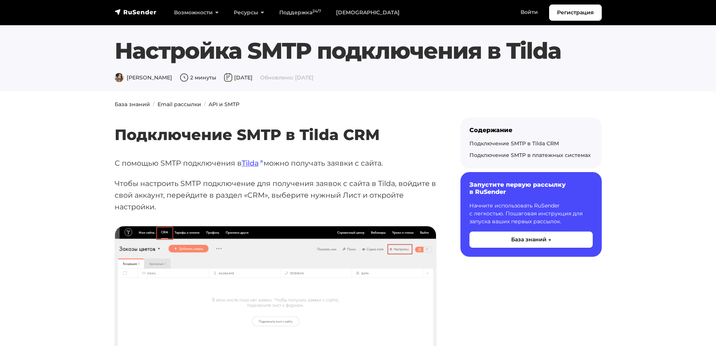 This screenshot has height=346, width=716. What do you see at coordinates (530, 155) in the screenshot?
I see `a: Подключение SMTP в платежных системах` at bounding box center [530, 155].